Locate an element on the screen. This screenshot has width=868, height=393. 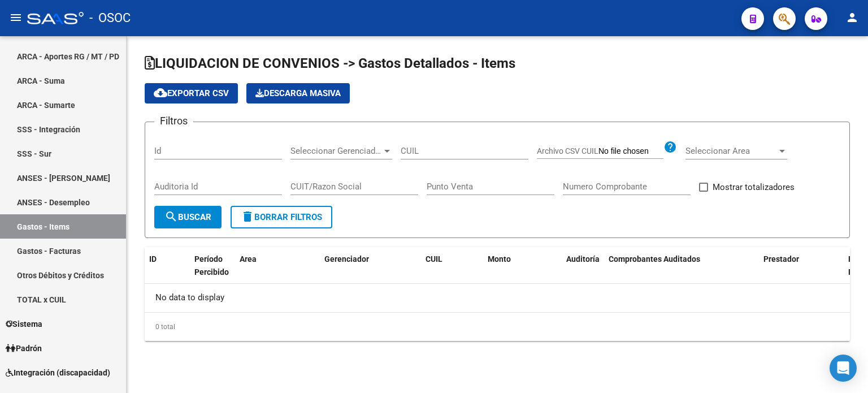
button: Buscar is located at coordinates (188, 217).